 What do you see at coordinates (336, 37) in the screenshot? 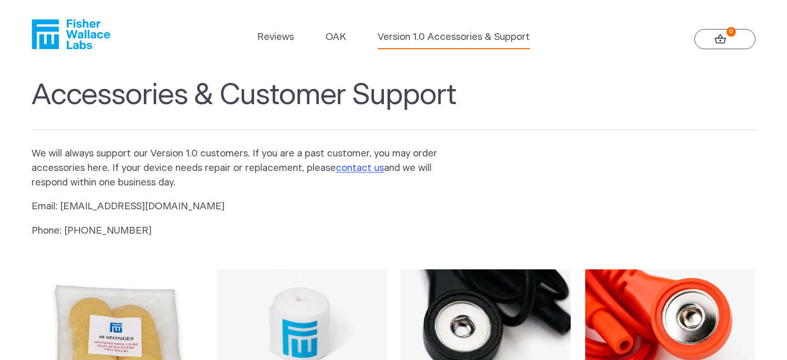
I see `a: OAK` at bounding box center [336, 37].